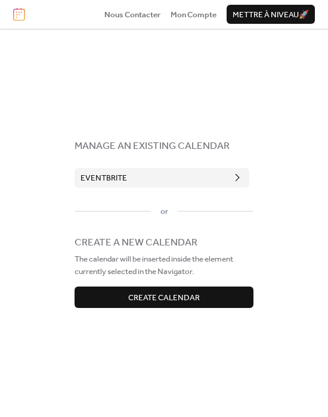  I want to click on a: Mon Compte, so click(193, 14).